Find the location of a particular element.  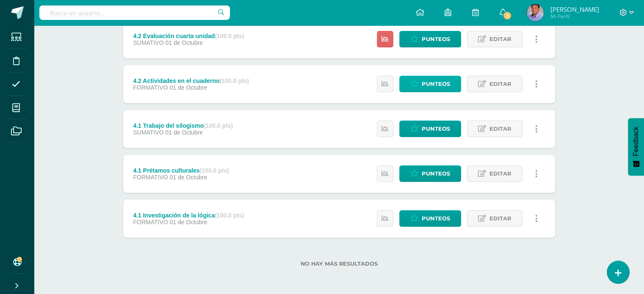

div: 4.2 Evaluación cuarta unidad is located at coordinates (189, 36).